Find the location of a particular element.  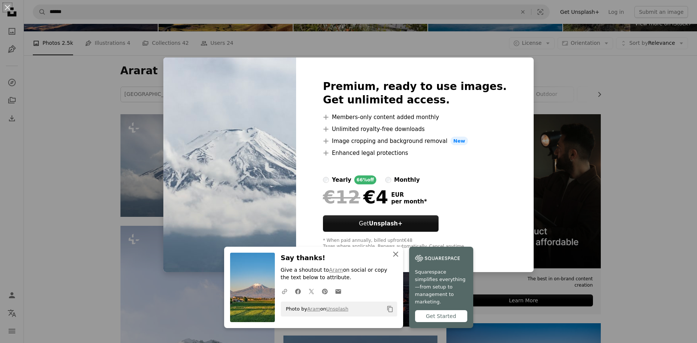

div: €4 is located at coordinates (355, 197).